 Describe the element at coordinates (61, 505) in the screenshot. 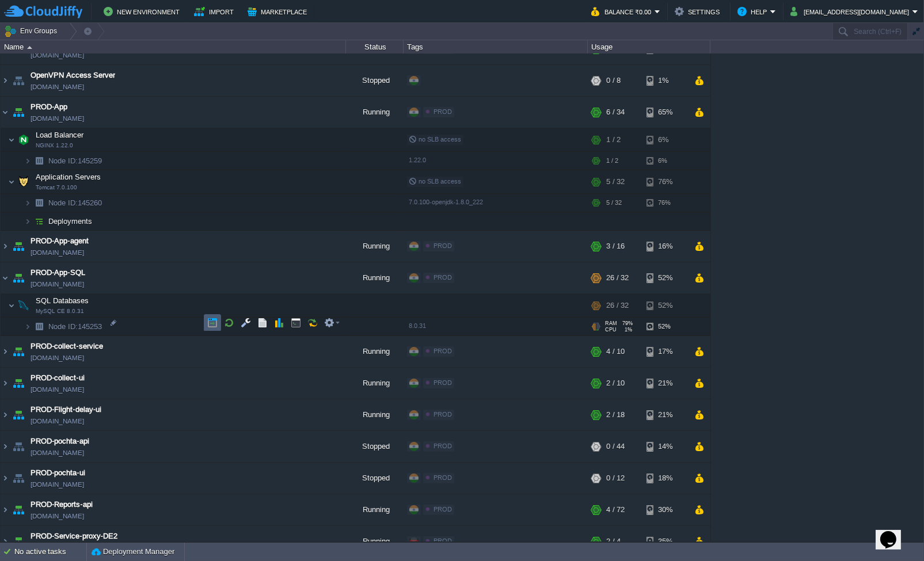

I see `span: PROD-Reports-api` at that location.